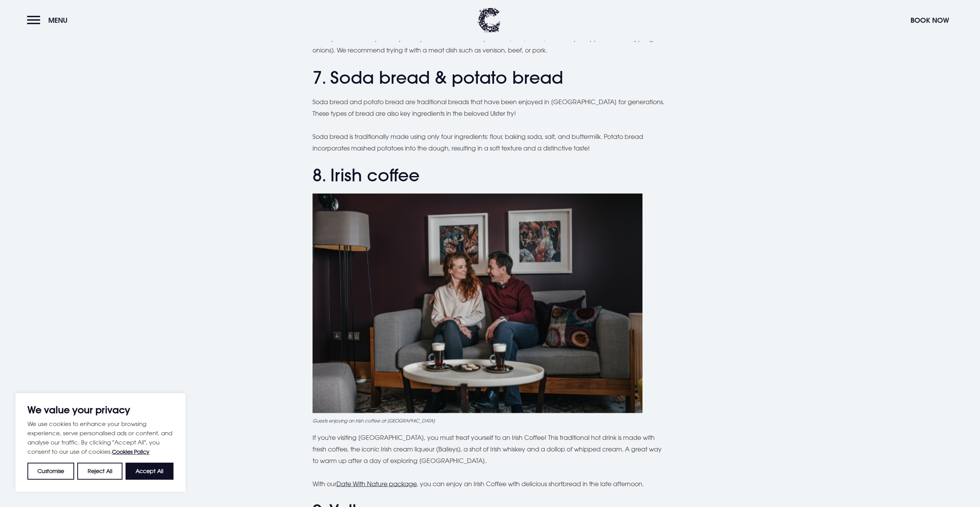 The image size is (980, 507). Describe the element at coordinates (490, 175) in the screenshot. I see `h2: 8. Irish coffee` at that location.